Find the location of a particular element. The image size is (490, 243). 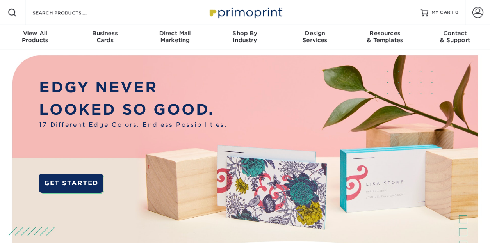

div: Industry is located at coordinates (245, 37).